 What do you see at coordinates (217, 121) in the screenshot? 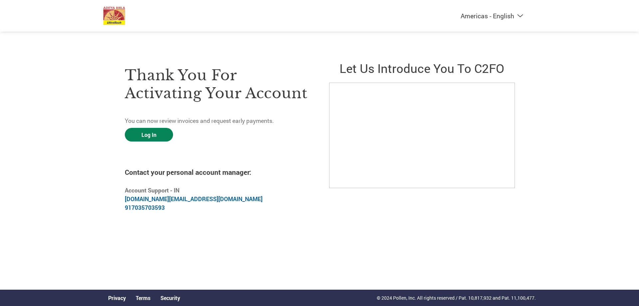
I see `p: You can now review invoices and request early payments.` at bounding box center [217, 121].